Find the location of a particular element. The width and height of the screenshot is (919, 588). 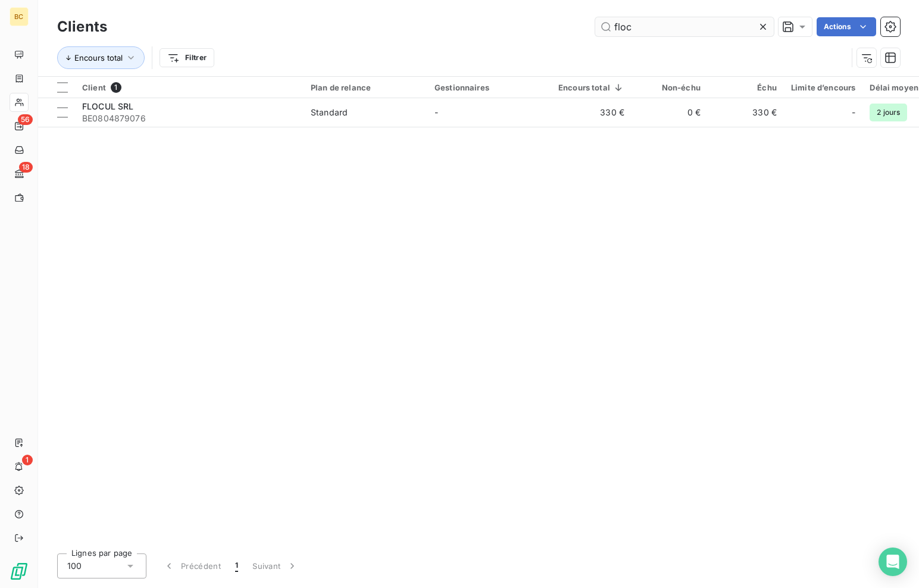

button: Actions is located at coordinates (847, 27).